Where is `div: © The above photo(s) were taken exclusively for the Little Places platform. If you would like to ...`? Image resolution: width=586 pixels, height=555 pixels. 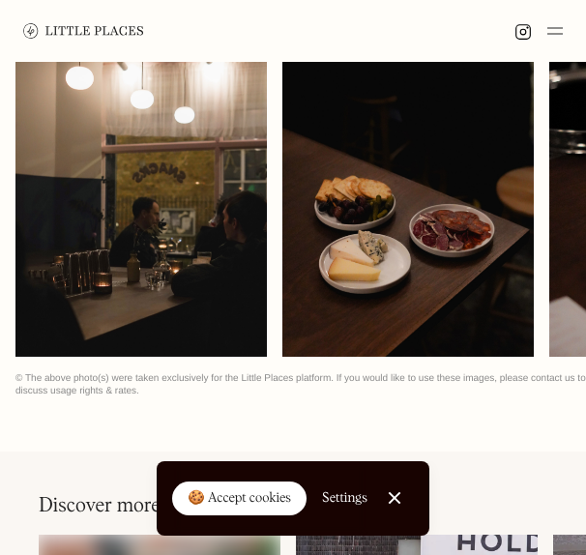 div: © The above photo(s) were taken exclusively for the Little Places platform. If you would like to ... is located at coordinates (301, 385).